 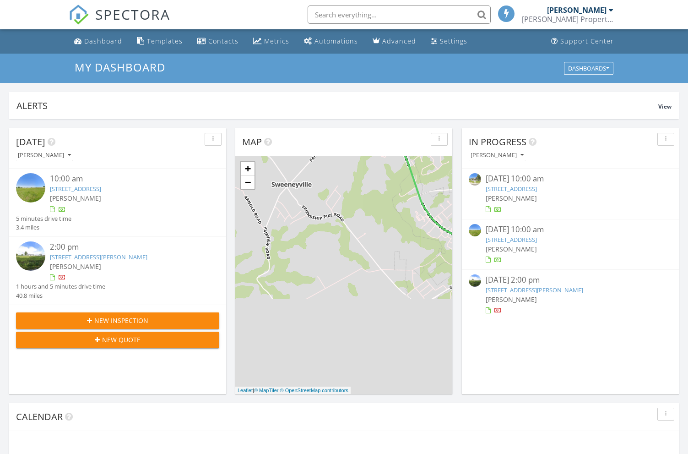 What do you see at coordinates (44, 219) in the screenshot?
I see `div: 5 minutes drive time` at bounding box center [44, 219].